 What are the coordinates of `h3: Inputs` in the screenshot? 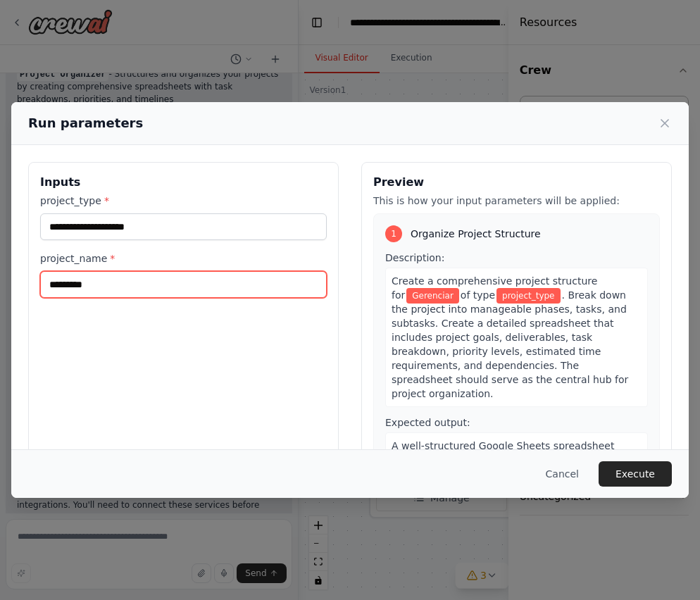 It's located at (183, 182).